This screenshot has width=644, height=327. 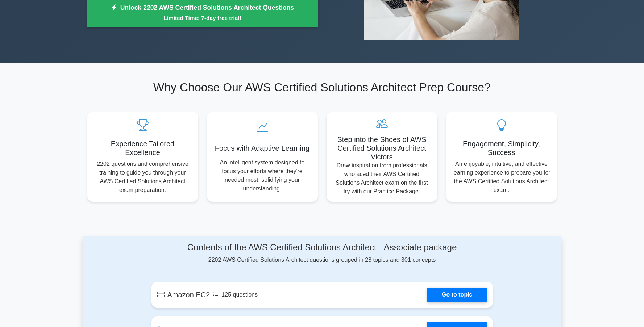 I want to click on p: 2202 questions and comprehensive training to guide you through your AWS Certified Solutions Archi..., so click(x=143, y=177).